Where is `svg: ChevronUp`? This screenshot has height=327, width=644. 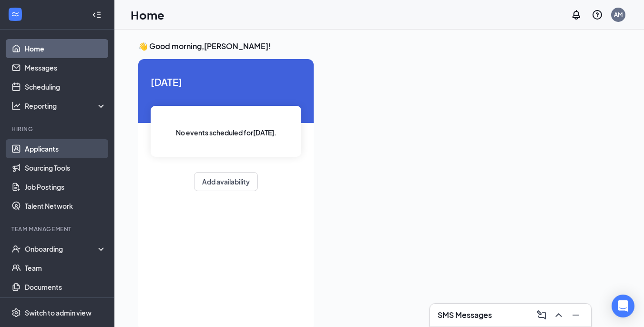 svg: ChevronUp is located at coordinates (559, 315).